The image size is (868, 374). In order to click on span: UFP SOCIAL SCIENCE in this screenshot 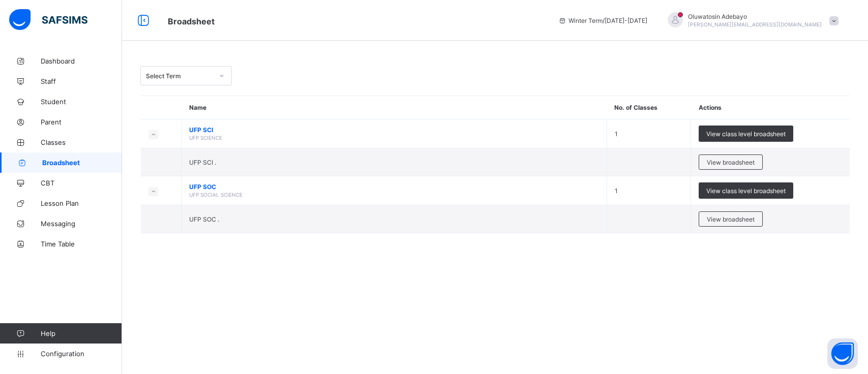, I will do `click(216, 195)`.